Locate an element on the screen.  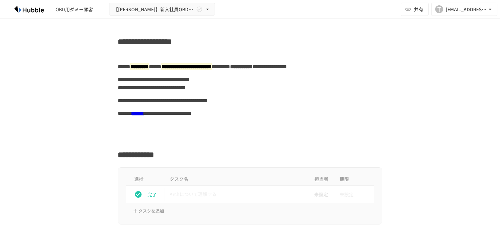
th: 進捗 is located at coordinates (146, 179).